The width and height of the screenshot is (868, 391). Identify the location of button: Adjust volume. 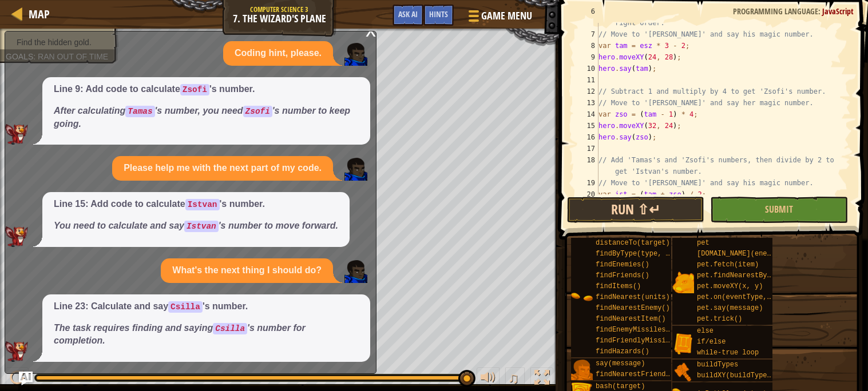
(488, 378).